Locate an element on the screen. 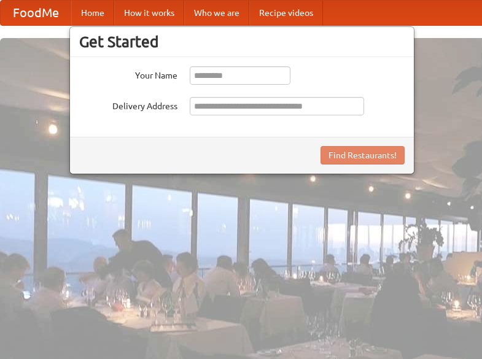 The image size is (482, 359). a: FoodMe is located at coordinates (36, 13).